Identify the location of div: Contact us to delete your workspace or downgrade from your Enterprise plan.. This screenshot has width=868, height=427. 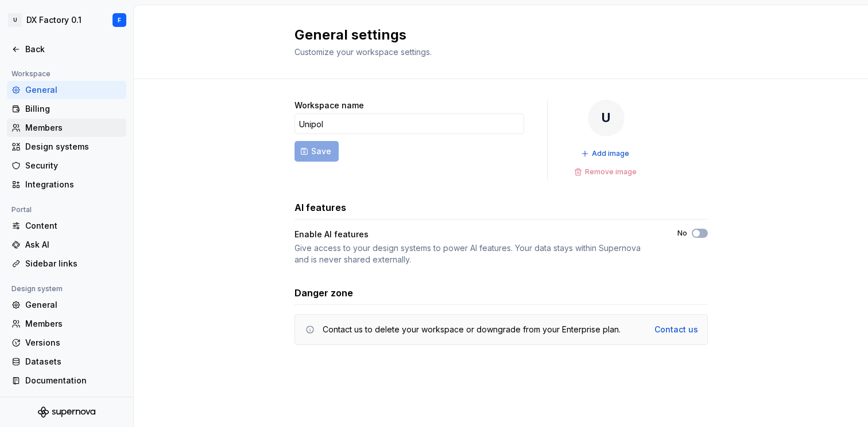
(471, 330).